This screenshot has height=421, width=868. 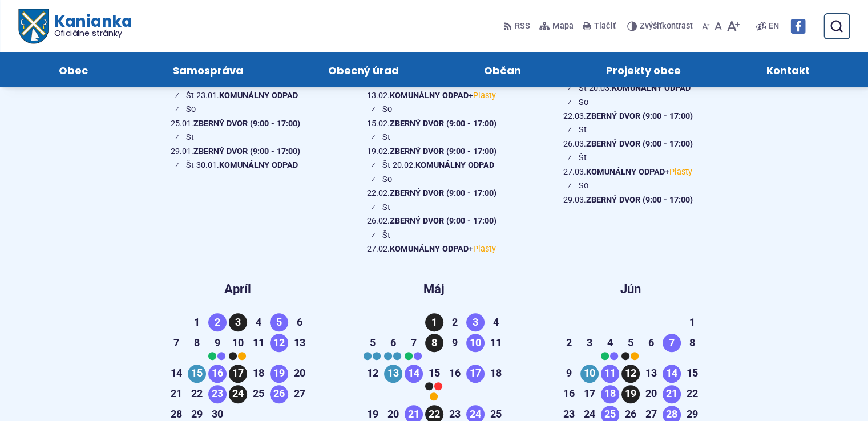 I want to click on header: Máj, so click(x=434, y=289).